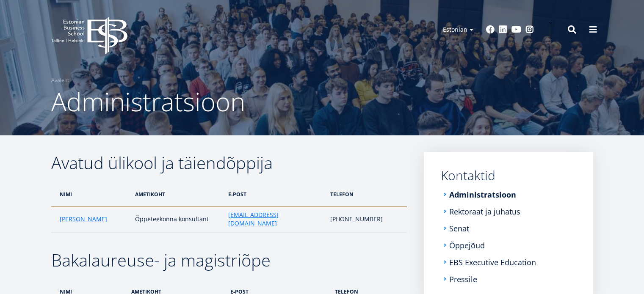 The height and width of the screenshot is (294, 644). Describe the element at coordinates (148, 101) in the screenshot. I see `span: Administratsioon` at that location.